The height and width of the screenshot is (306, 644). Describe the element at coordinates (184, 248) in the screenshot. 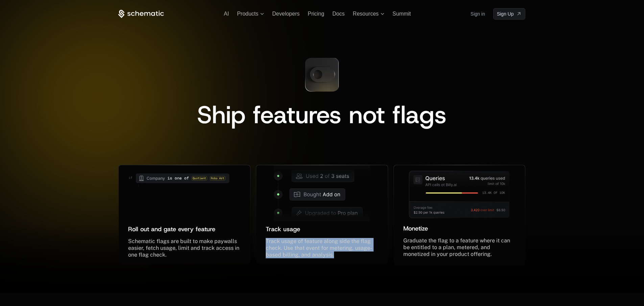

I see `span: Schematic flags are built to make paywalls easier, fetch usage, limit and track access in one fla...` at that location.